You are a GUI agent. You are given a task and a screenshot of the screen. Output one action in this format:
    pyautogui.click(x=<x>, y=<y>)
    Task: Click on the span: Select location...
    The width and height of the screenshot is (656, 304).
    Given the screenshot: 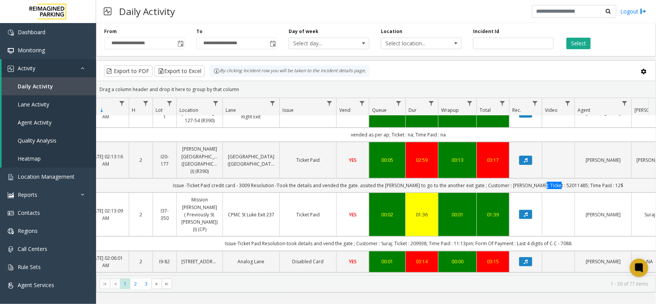 What is the action you would take?
    pyautogui.click(x=413, y=43)
    